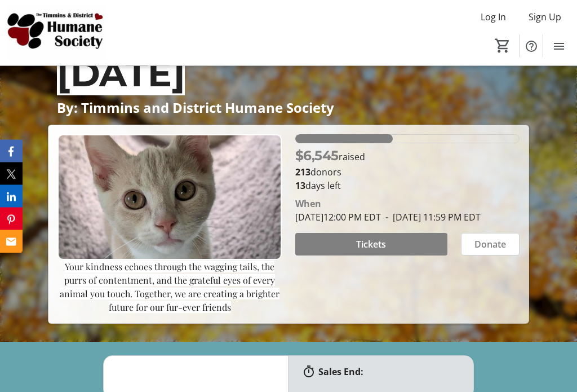 The width and height of the screenshot is (577, 392). Describe the element at coordinates (303, 172) in the screenshot. I see `b: 213` at that location.